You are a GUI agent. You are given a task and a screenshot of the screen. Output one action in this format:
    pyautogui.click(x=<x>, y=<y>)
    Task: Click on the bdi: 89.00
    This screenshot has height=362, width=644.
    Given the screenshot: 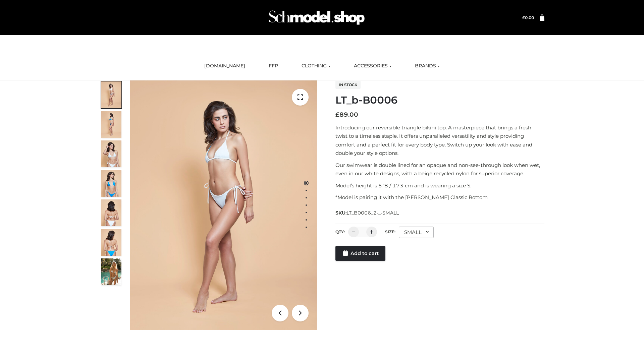 What is the action you would take?
    pyautogui.click(x=347, y=115)
    